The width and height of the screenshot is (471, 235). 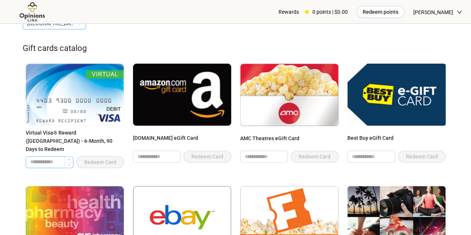 I want to click on span: star, so click(x=307, y=12).